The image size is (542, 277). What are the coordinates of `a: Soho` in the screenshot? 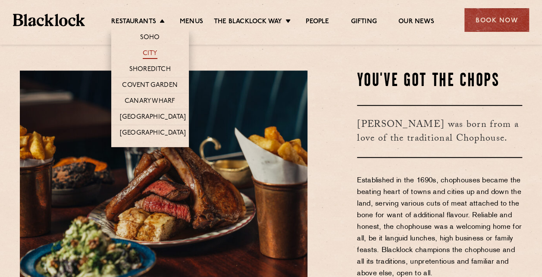 It's located at (150, 38).